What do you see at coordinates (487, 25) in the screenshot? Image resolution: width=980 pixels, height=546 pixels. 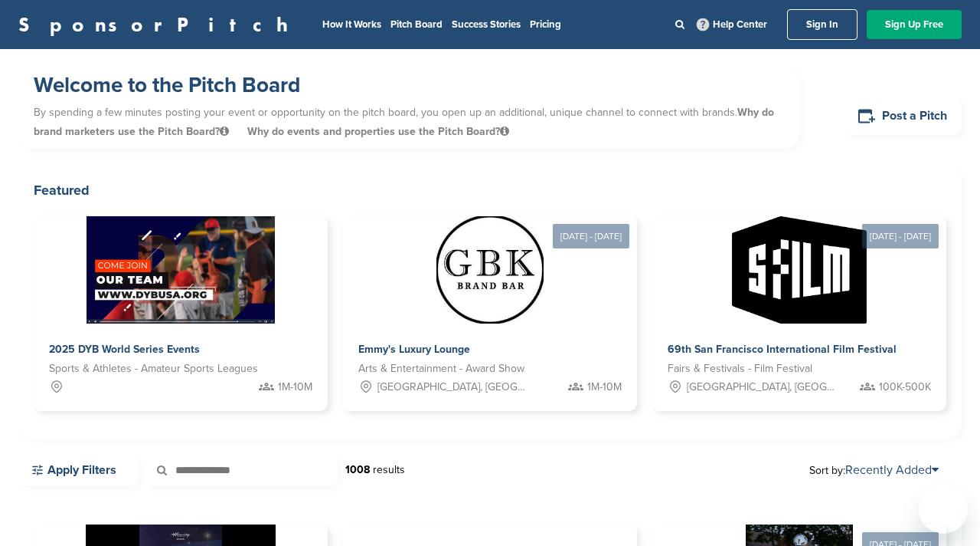 I see `a: Success Stories` at bounding box center [487, 25].